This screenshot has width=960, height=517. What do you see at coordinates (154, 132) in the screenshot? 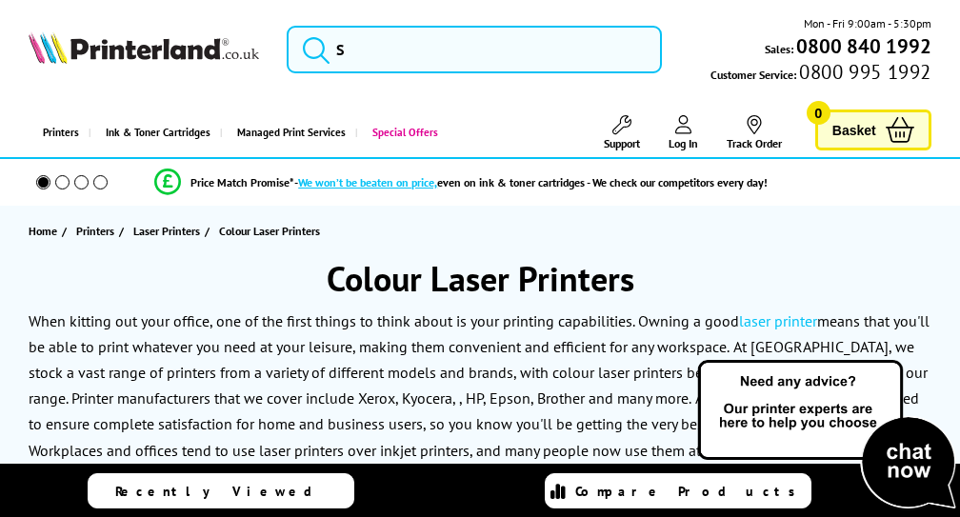
I see `a: Ink & Toner Cartridges` at bounding box center [154, 132].